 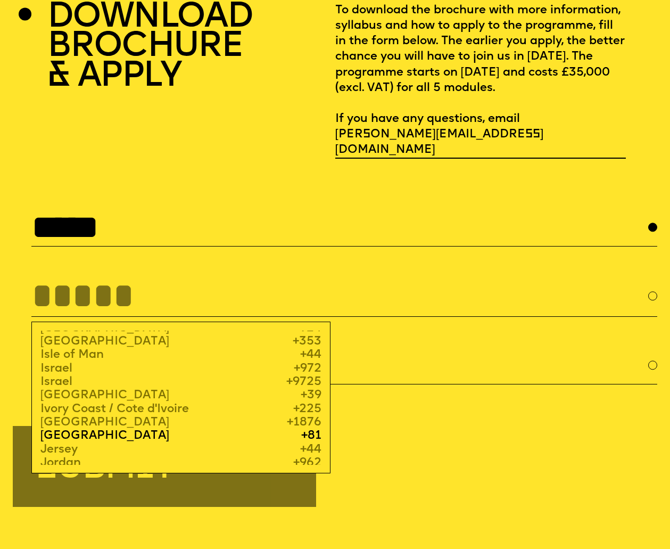 What do you see at coordinates (311, 395) in the screenshot?
I see `span: +39` at bounding box center [311, 395].